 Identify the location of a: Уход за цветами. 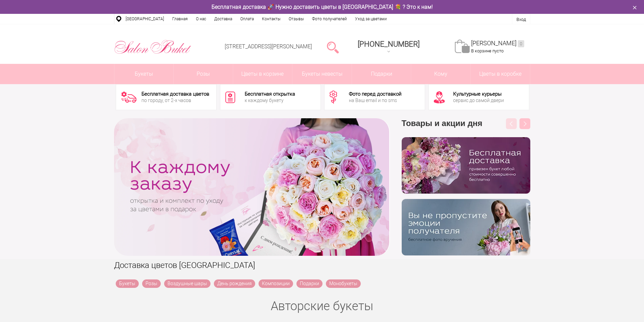
(371, 19).